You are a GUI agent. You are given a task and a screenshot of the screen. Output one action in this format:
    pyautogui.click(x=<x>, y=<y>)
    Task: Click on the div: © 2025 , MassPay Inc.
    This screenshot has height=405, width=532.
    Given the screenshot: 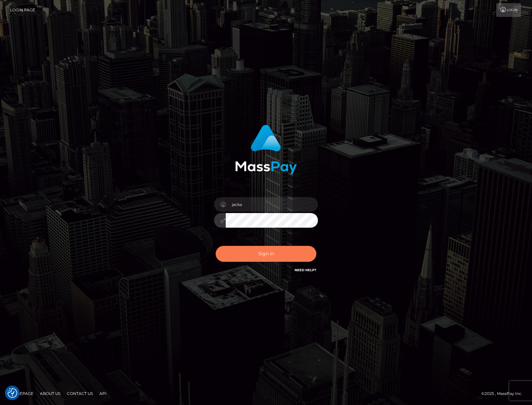 What is the action you would take?
    pyautogui.click(x=504, y=394)
    